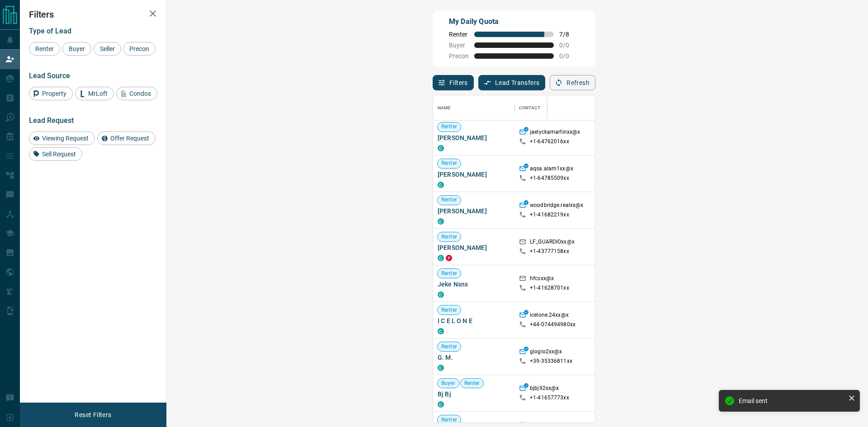  I want to click on span: Seller, so click(107, 49).